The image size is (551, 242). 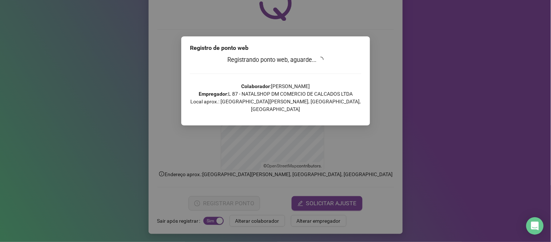 I want to click on h3: Registrando ponto web, aguarde..., so click(x=276, y=60).